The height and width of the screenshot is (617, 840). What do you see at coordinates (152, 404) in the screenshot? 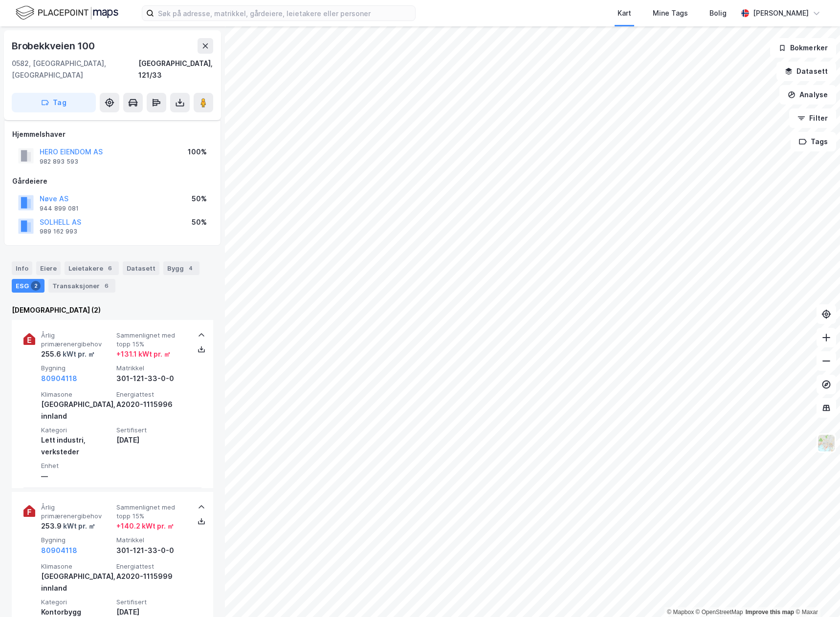
I see `div: A2020-1115996` at bounding box center [152, 404].